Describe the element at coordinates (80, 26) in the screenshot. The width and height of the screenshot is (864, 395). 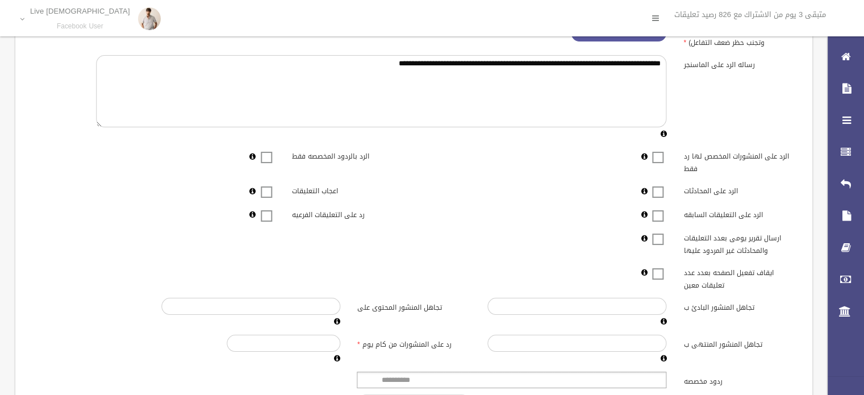
I see `small: Facebook User` at that location.